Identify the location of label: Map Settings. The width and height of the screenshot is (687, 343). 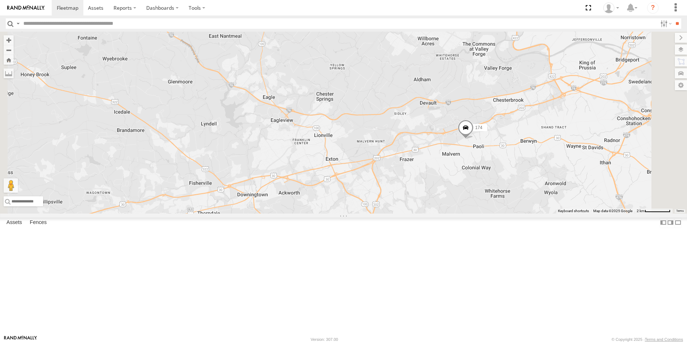
(681, 85).